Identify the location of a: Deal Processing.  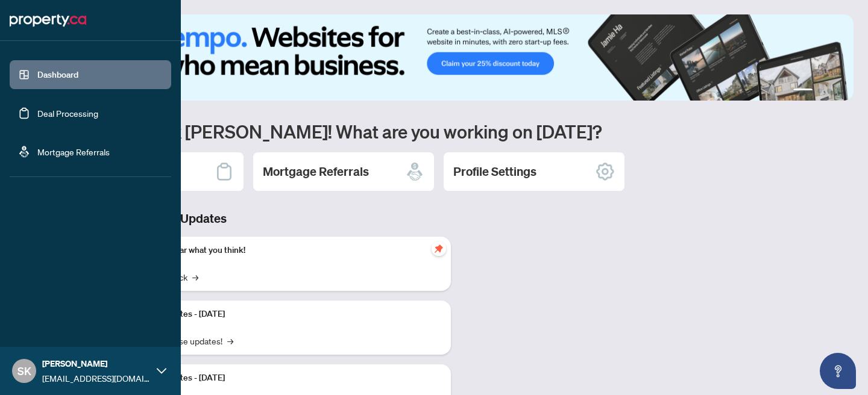
(68, 113).